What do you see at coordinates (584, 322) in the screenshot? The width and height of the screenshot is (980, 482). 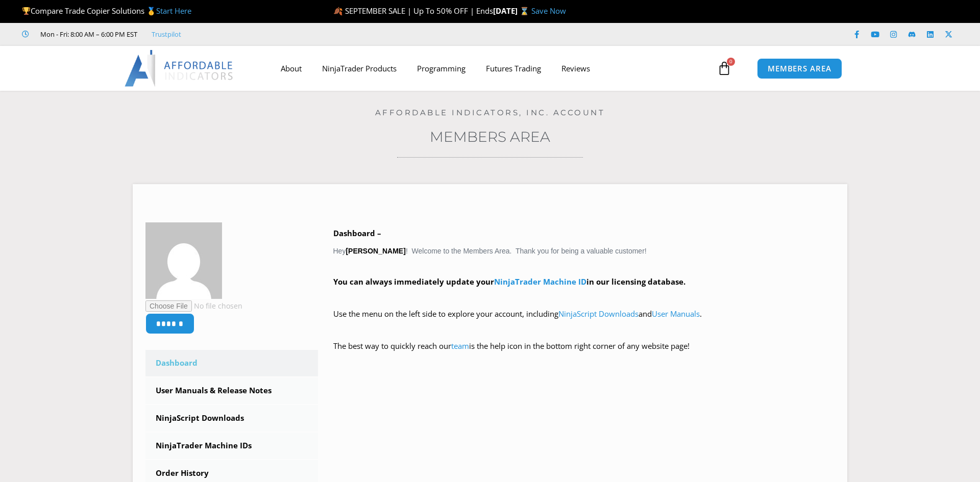 I see `p: Use the menu on the left side to explore your account, including and .` at bounding box center [584, 322].